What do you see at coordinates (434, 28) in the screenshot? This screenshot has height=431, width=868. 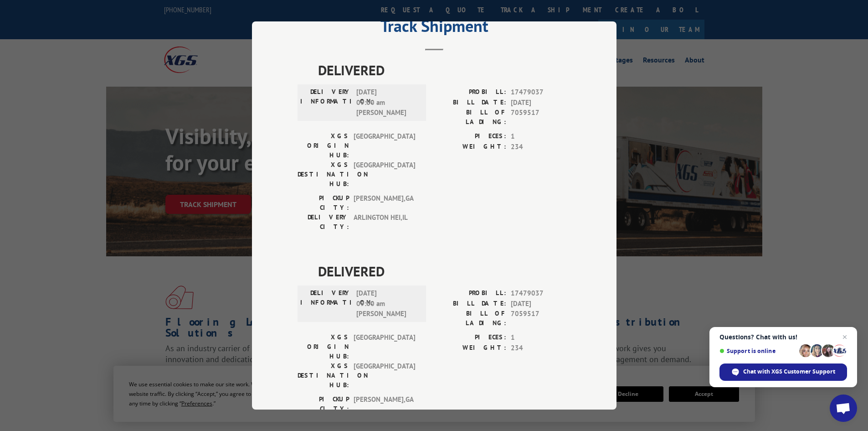 I see `h2: Track Shipment` at bounding box center [434, 28].